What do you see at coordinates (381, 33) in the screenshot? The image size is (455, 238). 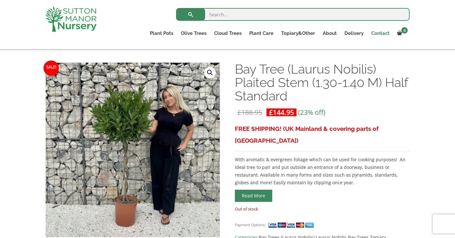 I see `a: Contact` at bounding box center [381, 33].